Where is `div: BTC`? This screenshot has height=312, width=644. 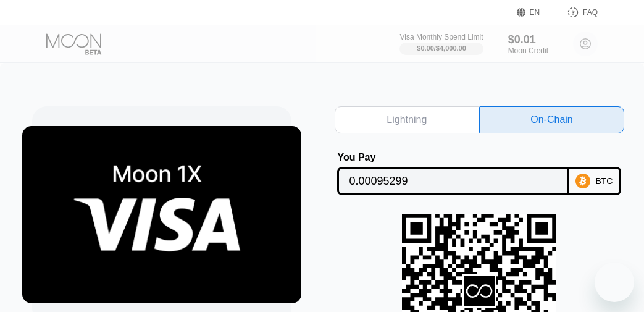
div: BTC is located at coordinates (604, 181).